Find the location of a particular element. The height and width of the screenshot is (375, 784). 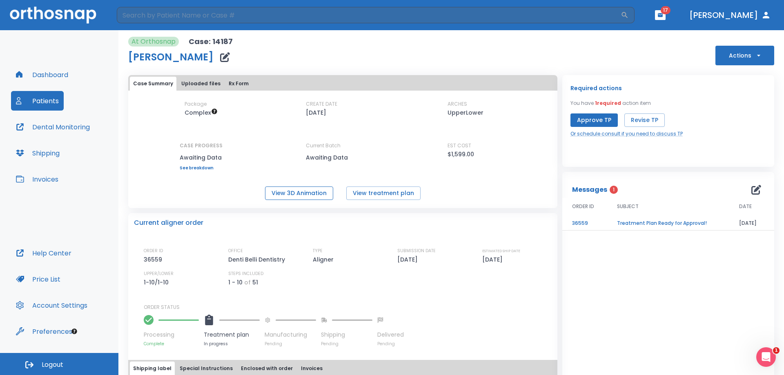

p: Package is located at coordinates (196, 104).